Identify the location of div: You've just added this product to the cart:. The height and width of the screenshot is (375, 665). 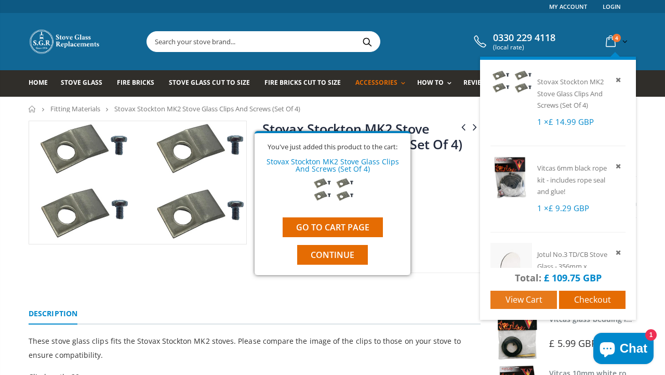
(333, 147).